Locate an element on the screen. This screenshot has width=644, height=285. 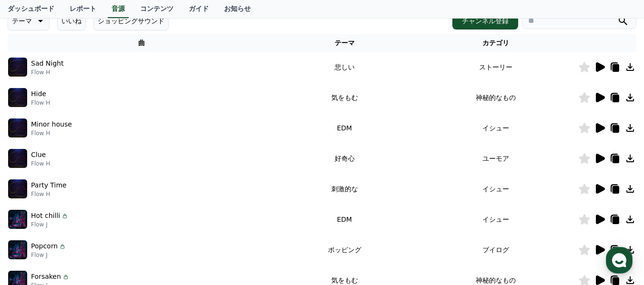
p: テーマ is located at coordinates (22, 21).